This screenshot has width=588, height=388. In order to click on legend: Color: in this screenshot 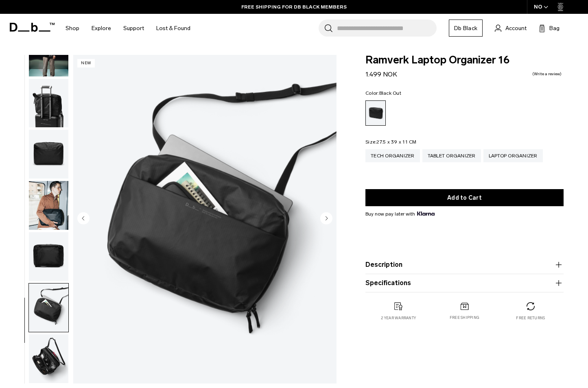, I will do `click(383, 93)`.